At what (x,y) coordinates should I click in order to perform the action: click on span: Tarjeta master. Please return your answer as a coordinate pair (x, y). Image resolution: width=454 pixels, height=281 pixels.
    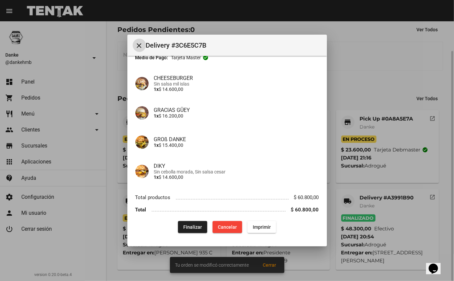
    Looking at the image, I should click on (186, 58).